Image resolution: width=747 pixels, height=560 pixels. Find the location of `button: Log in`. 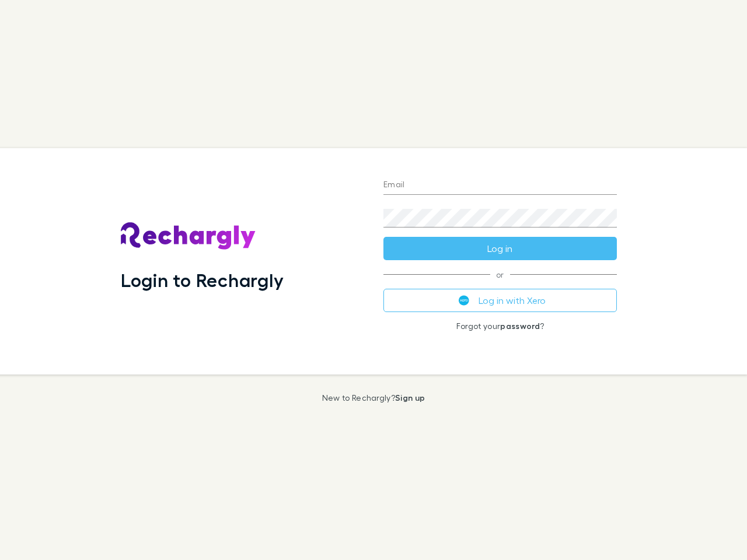

button: Log in is located at coordinates (500, 249).